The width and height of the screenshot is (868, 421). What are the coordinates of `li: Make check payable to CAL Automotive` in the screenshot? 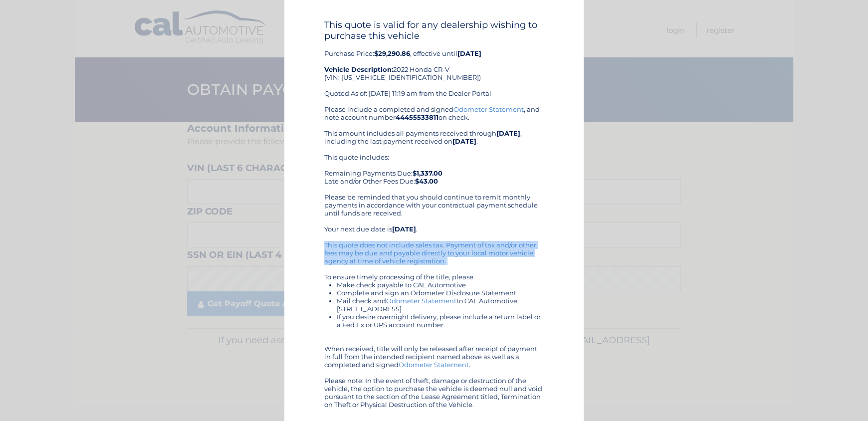 It's located at (440, 285).